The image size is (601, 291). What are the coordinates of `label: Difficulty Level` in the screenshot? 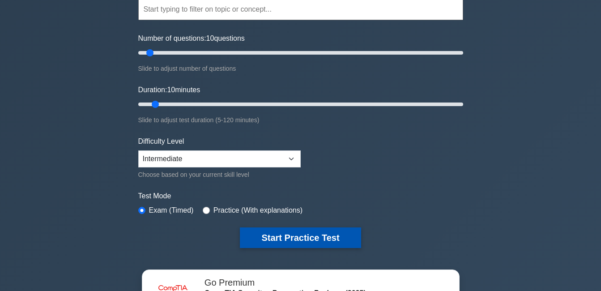 It's located at (161, 141).